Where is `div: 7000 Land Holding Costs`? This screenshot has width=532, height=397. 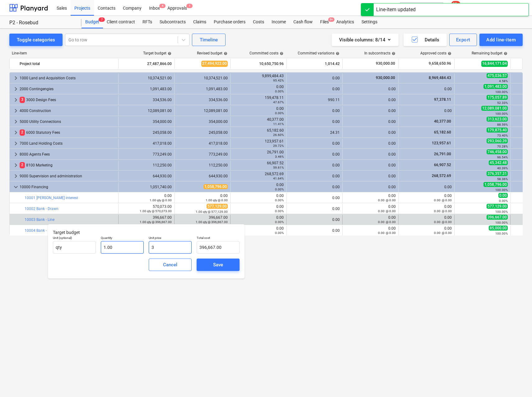
div: 7000 Land Holding Costs is located at coordinates (67, 143).